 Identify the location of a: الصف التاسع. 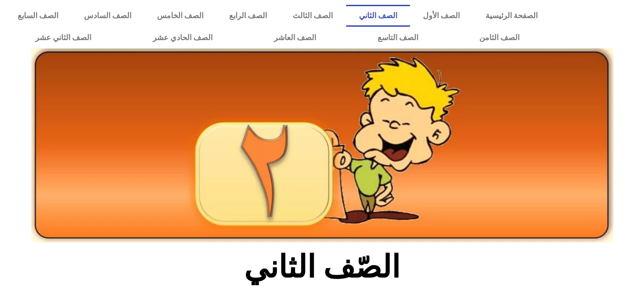
(398, 38).